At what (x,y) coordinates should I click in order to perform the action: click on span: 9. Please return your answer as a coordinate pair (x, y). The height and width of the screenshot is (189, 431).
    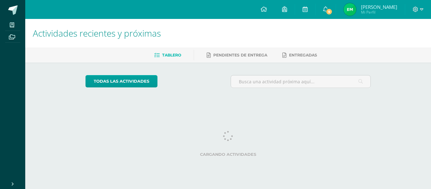
    Looking at the image, I should click on (329, 12).